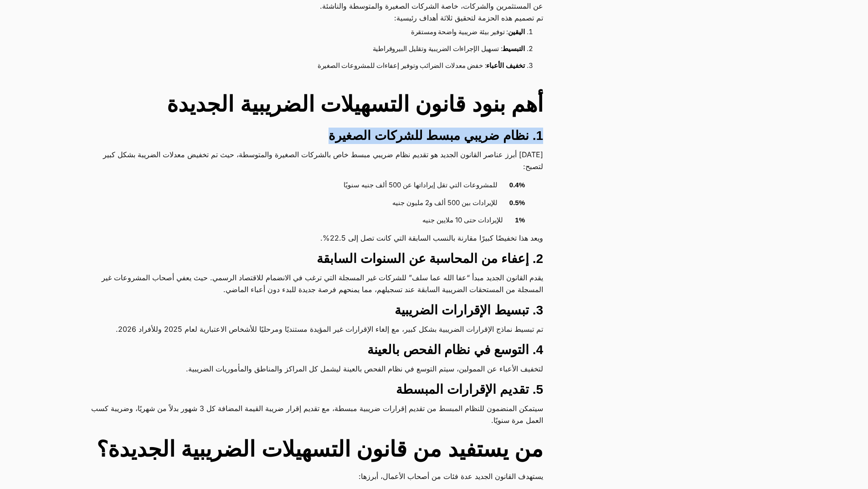 The image size is (868, 489). What do you see at coordinates (316, 369) in the screenshot?
I see `p: لتخفيف الأعباء عن الممولين، سيتم التوسع في نظام الفحص بالعينة ليشمل كل المراكز والمناطق والمأموري...` at bounding box center [316, 369].